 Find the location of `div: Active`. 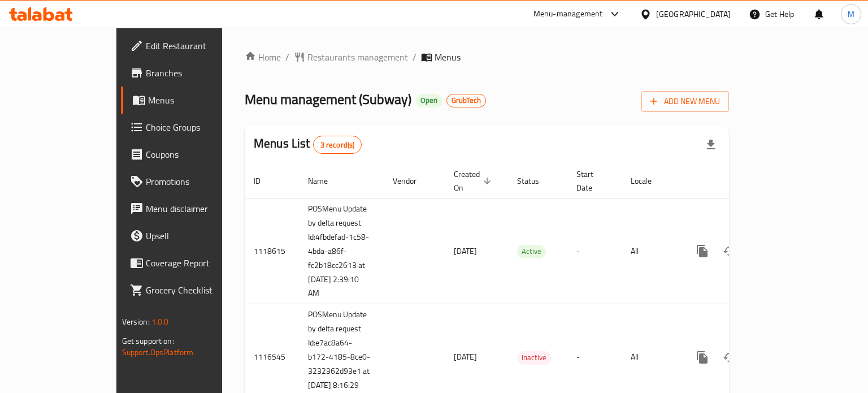

div: Active is located at coordinates (531, 251).